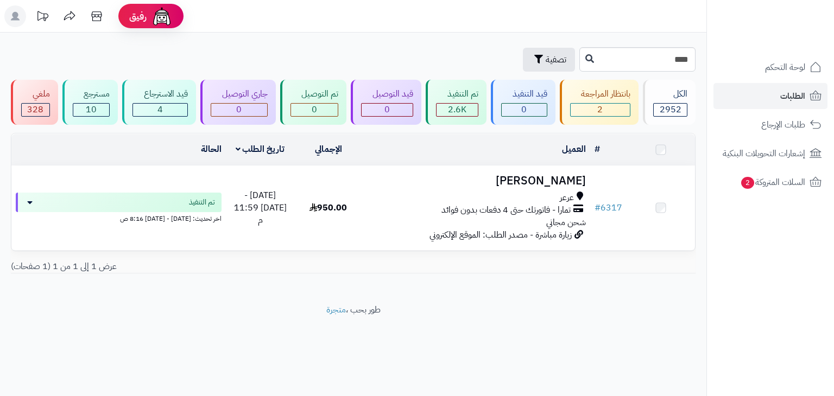 The width and height of the screenshot is (834, 396). What do you see at coordinates (386, 102) in the screenshot?
I see `a: قيد التوصيل 0` at bounding box center [386, 102].